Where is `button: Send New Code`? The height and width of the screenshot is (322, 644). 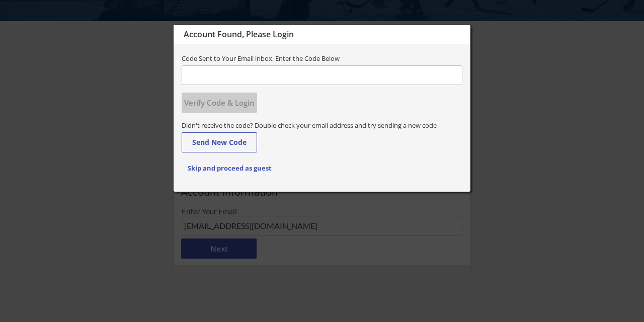
button: Send New Code is located at coordinates (220, 143).